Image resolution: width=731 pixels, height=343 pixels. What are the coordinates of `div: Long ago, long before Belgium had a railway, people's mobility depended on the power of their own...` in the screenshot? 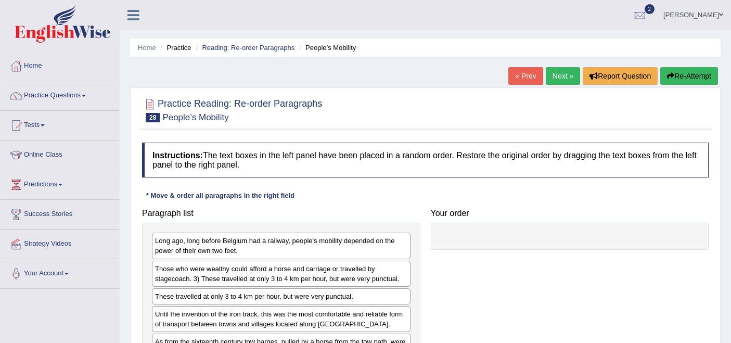 It's located at (281, 246).